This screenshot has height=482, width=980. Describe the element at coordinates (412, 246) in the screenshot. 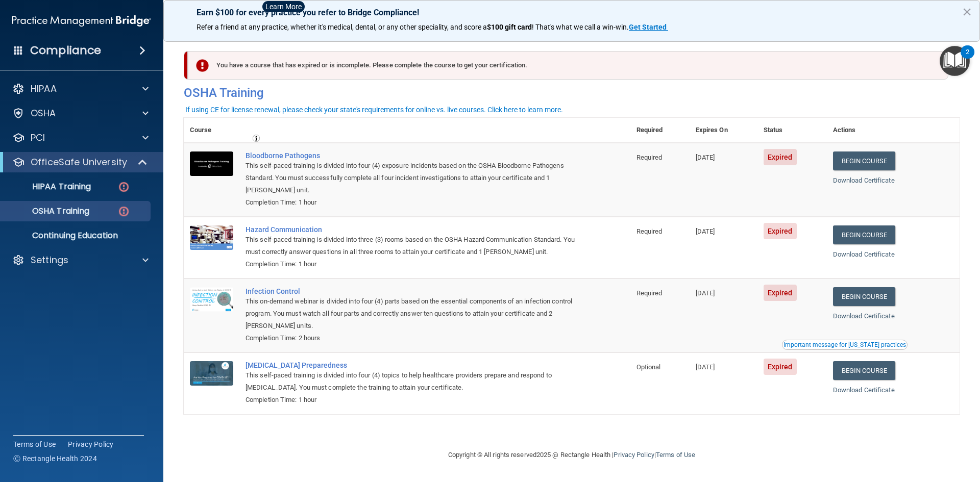

I see `div: This self-paced training is divided into three (3) rooms based on the OSHA Hazard Communication S...` at that location.